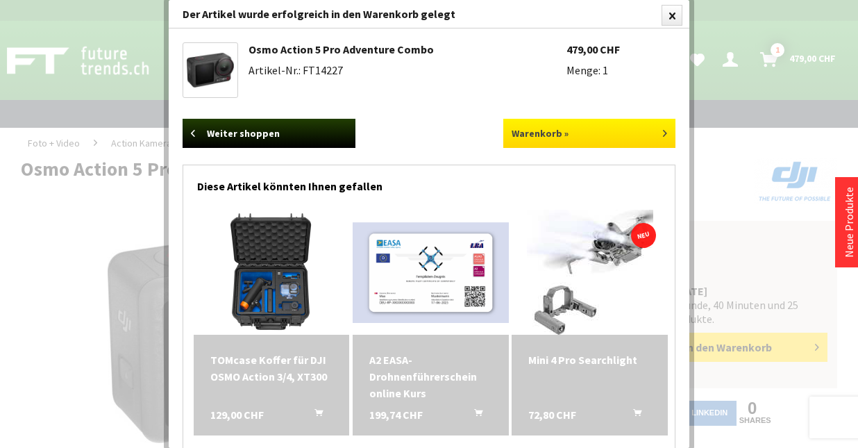 The image size is (858, 448). What do you see at coordinates (271, 272) in the screenshot?
I see `img: TOMcase Koffer für DJI OSMO Action 3/4, XT300` at bounding box center [271, 272].